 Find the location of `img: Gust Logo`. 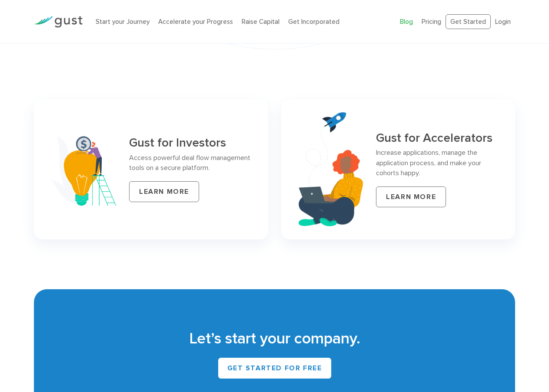

img: Gust Logo is located at coordinates (58, 22).